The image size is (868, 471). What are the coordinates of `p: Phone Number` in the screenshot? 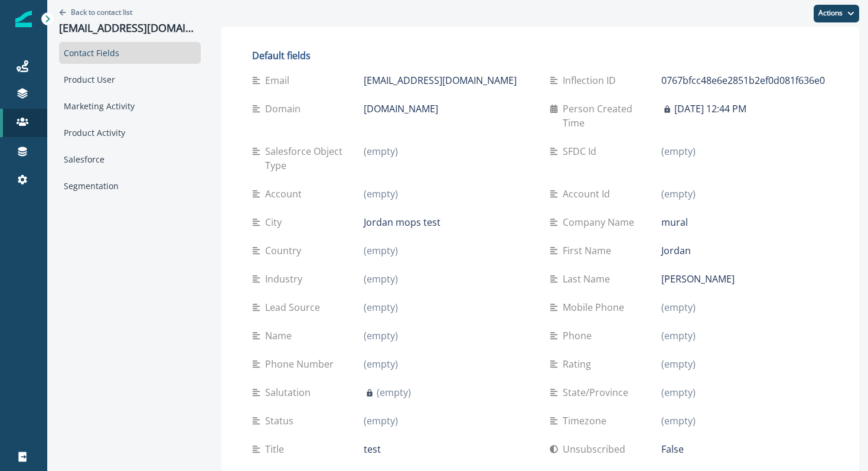 It's located at (302, 363).